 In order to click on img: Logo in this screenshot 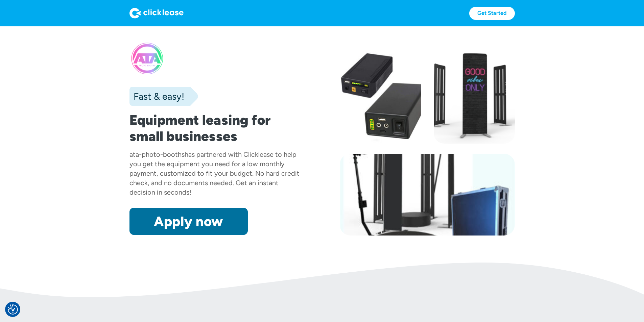, I will do `click(156, 13)`.